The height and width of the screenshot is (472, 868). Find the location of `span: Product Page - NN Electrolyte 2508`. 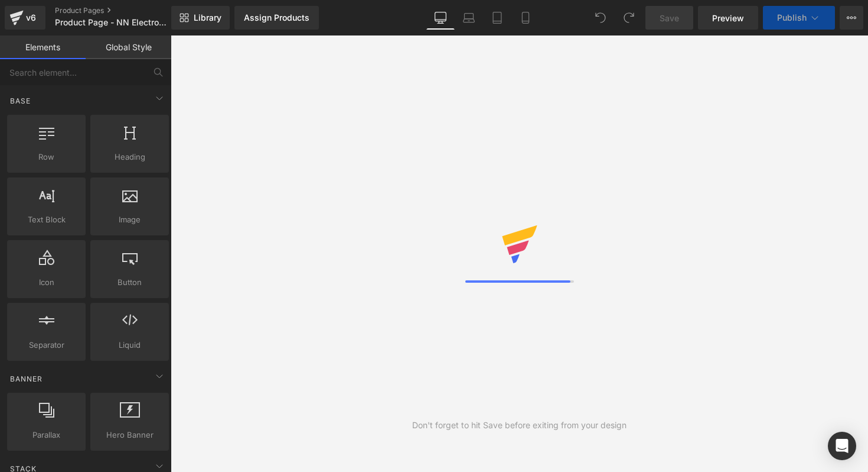

span: Product Page - NN Electrolyte 2508 is located at coordinates (111, 22).